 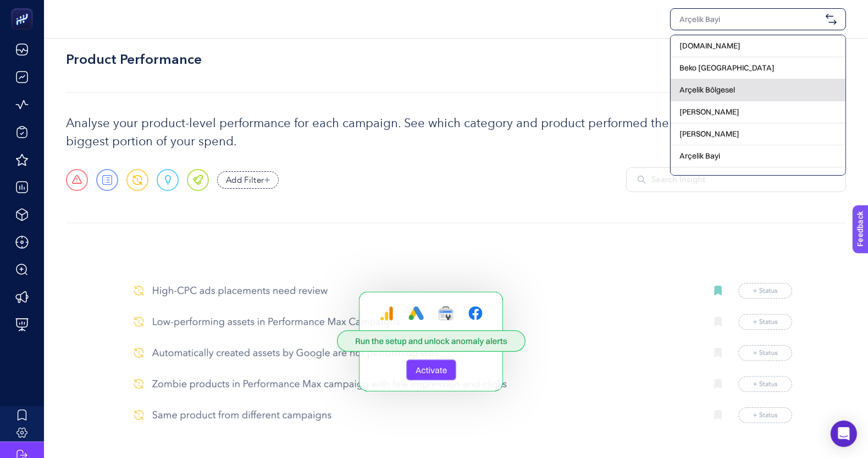 What do you see at coordinates (246, 180) in the screenshot?
I see `span: Add Filter` at bounding box center [246, 180].